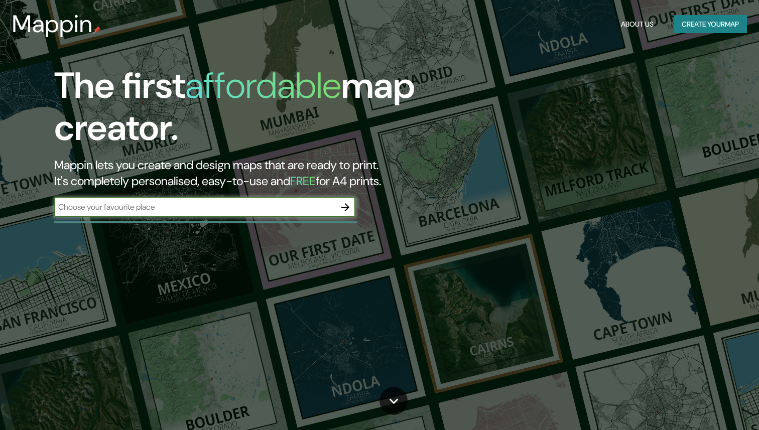  Describe the element at coordinates (263, 85) in the screenshot. I see `h1: affordable` at that location.